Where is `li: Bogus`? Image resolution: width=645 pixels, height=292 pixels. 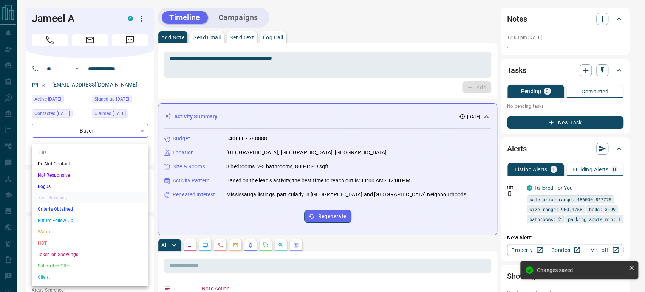
li: Bogus is located at coordinates (90, 186).